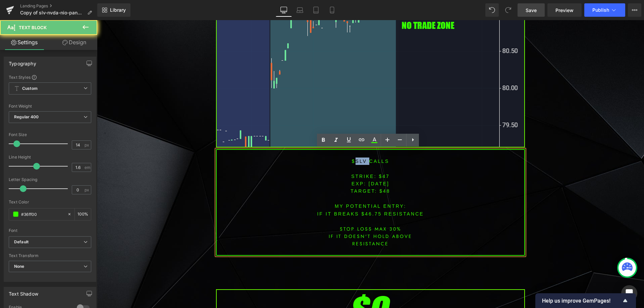  I want to click on div: Text Transform, so click(50, 256).